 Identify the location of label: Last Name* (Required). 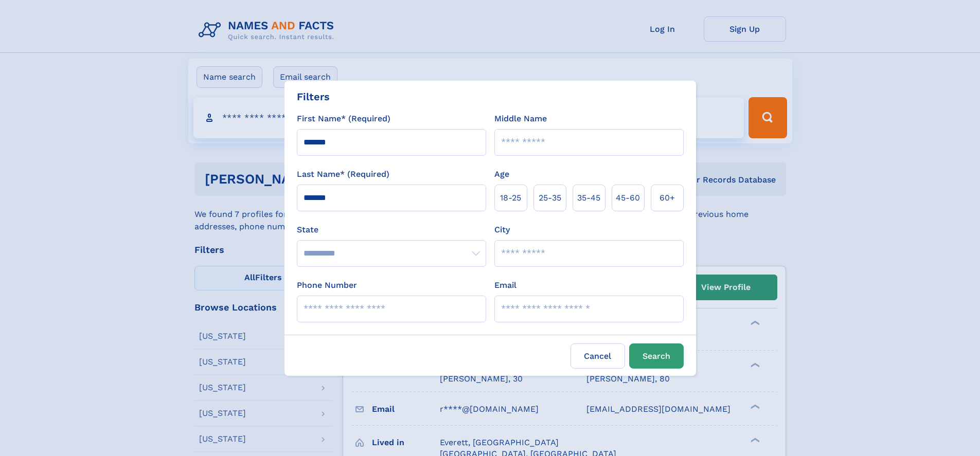
(343, 175).